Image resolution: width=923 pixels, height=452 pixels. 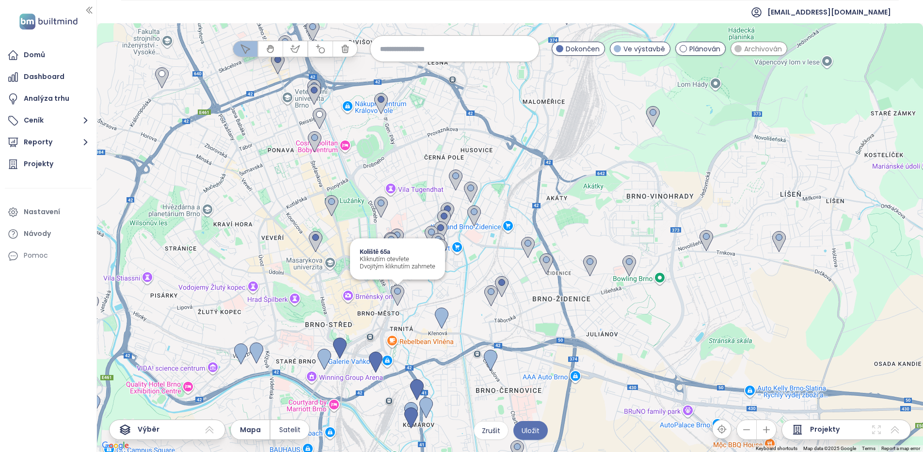 I want to click on button: Reporty, so click(x=48, y=143).